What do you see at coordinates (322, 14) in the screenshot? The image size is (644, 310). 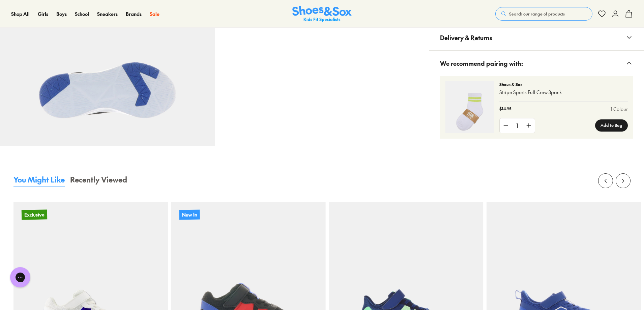 I see `a: Shoes & Sox` at bounding box center [322, 14].